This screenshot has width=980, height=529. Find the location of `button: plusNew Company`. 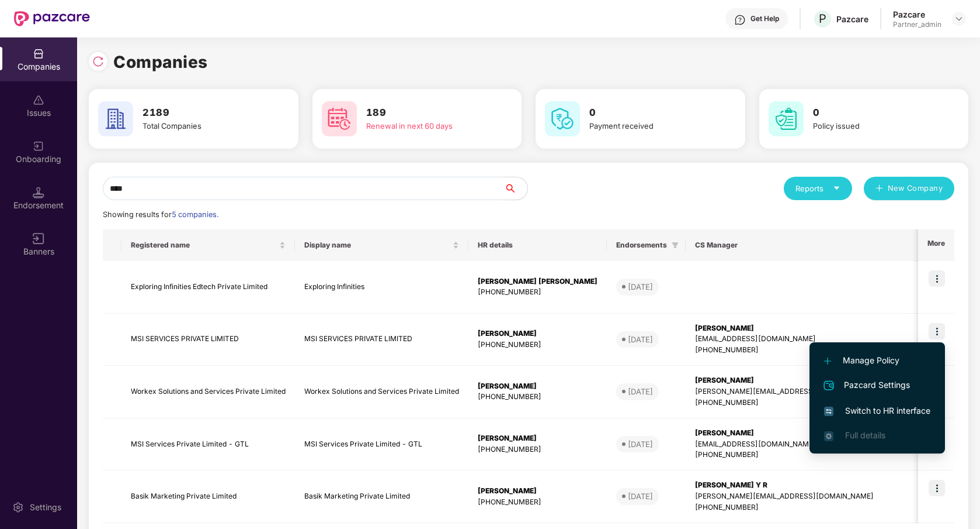

button: plusNew Company is located at coordinates (910, 188).